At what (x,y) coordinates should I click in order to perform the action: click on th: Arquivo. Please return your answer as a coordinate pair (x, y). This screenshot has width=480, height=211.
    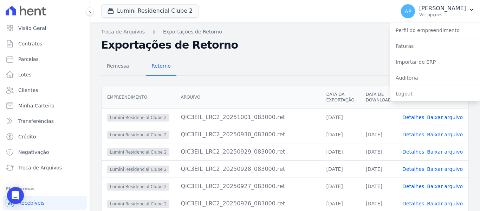
    Looking at the image, I should click on (248, 97).